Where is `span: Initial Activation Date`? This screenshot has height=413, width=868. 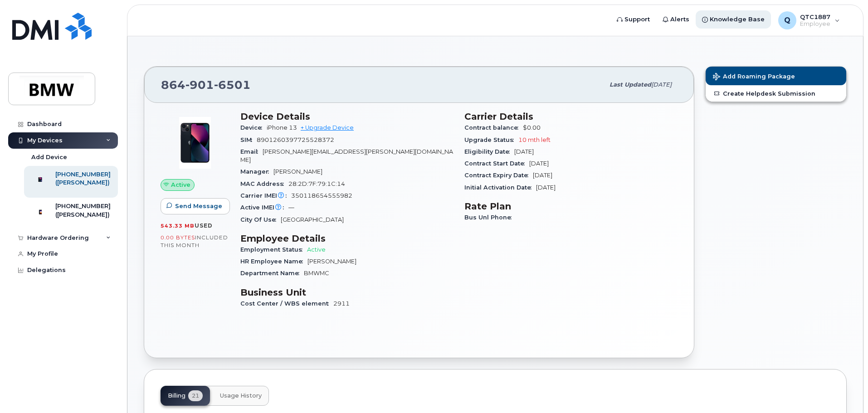
span: Initial Activation Date is located at coordinates (500, 187).